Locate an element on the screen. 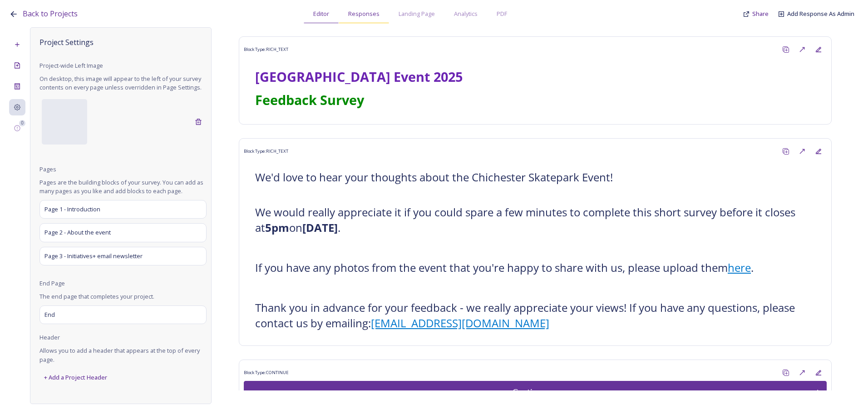 This screenshot has width=868, height=420. span: Analytics is located at coordinates (466, 14).